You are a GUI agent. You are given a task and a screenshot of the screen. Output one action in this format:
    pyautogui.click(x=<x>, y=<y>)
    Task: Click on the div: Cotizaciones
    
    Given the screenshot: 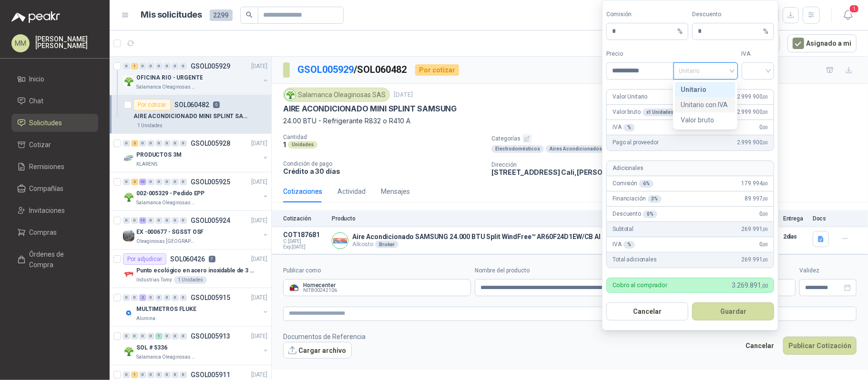 What is the action you would take?
    pyautogui.click(x=303, y=192)
    